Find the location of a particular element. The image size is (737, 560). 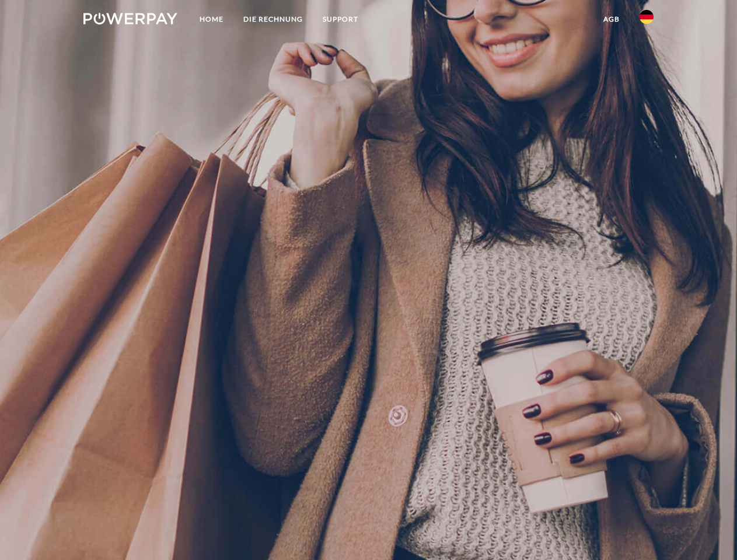

img: logo-powerpay-white.svg is located at coordinates (130, 19).